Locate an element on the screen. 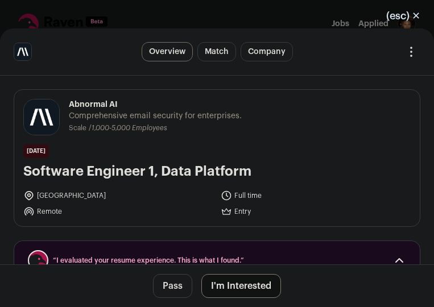  button: Open dropdown is located at coordinates (411, 52).